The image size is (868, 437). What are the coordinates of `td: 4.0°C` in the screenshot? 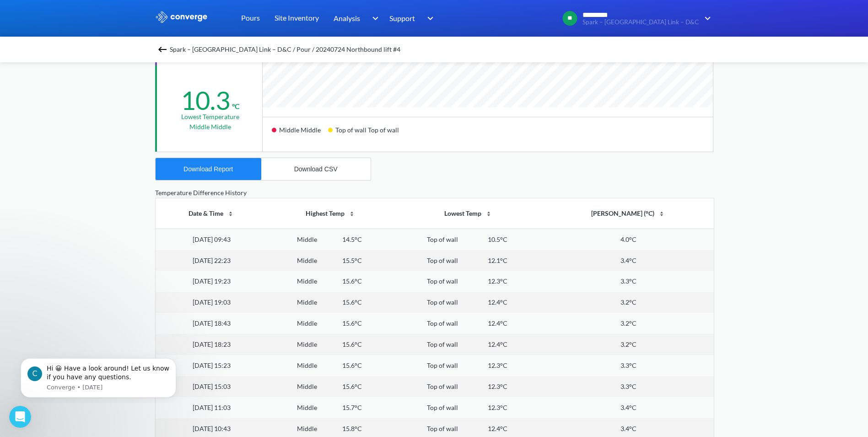 It's located at (628, 239).